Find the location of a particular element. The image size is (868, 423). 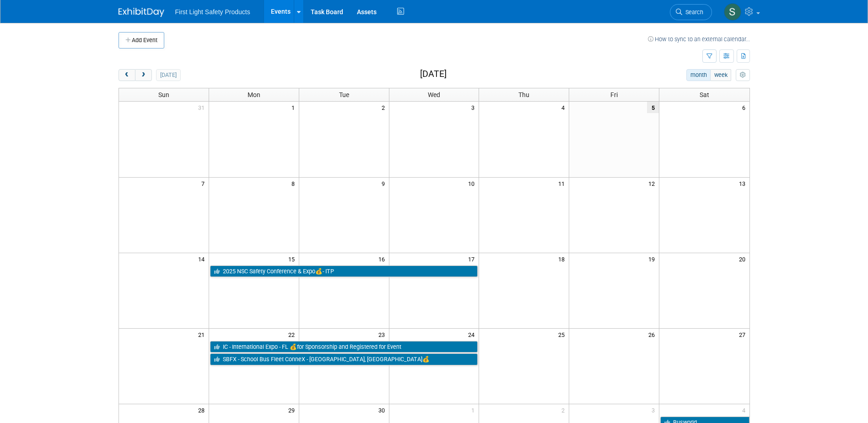

span: 23 is located at coordinates (383, 334).